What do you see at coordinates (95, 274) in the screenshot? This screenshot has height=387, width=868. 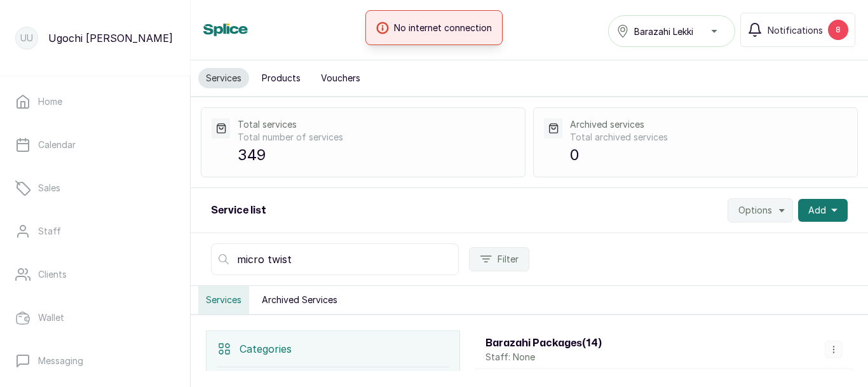 I see `a: Clients` at bounding box center [95, 274].